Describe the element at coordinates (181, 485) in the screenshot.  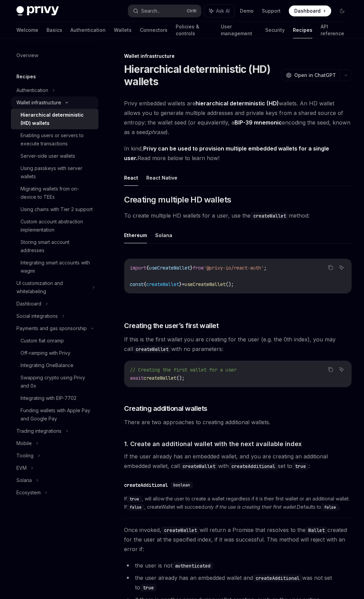
I see `span: boolean` at that location.